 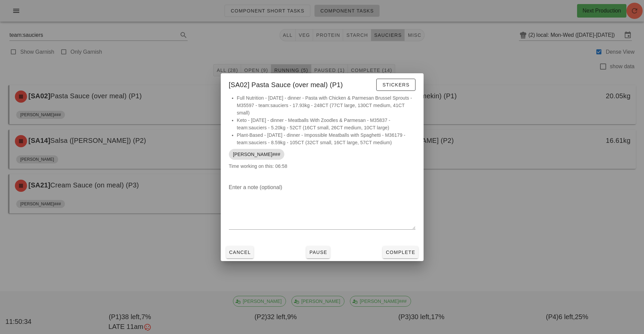 What do you see at coordinates (395, 85) in the screenshot?
I see `button: Stickers` at bounding box center [395, 85].